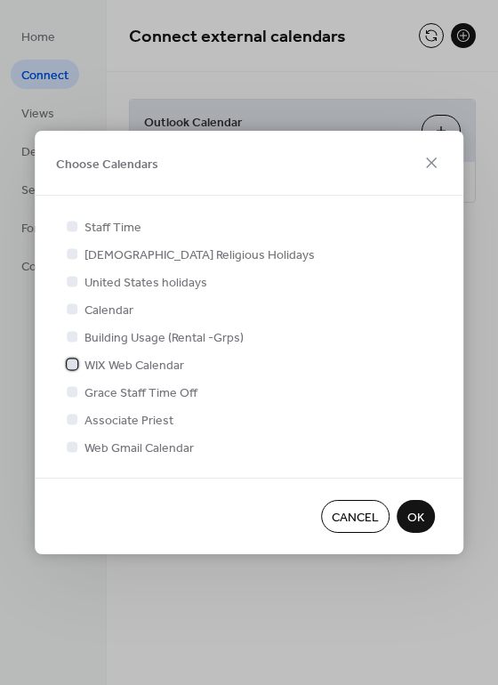 The height and width of the screenshot is (685, 498). I want to click on span: United States holidays, so click(146, 283).